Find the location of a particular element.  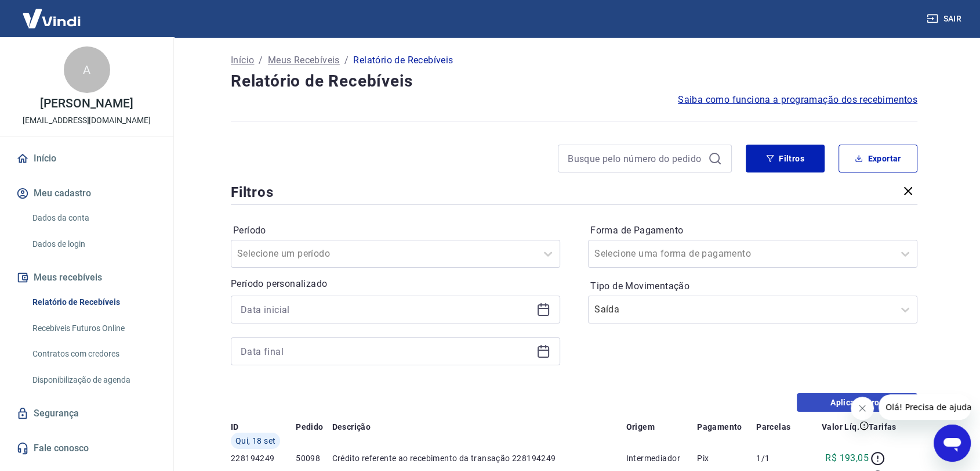

p: Crédito referente ao recebimento da transação 228194249 is located at coordinates (479, 458).